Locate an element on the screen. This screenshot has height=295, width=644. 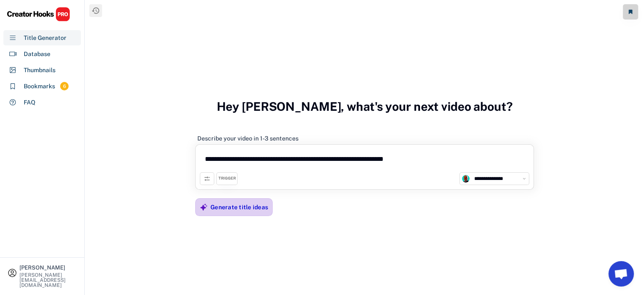
a: Open chat is located at coordinates (622, 274).